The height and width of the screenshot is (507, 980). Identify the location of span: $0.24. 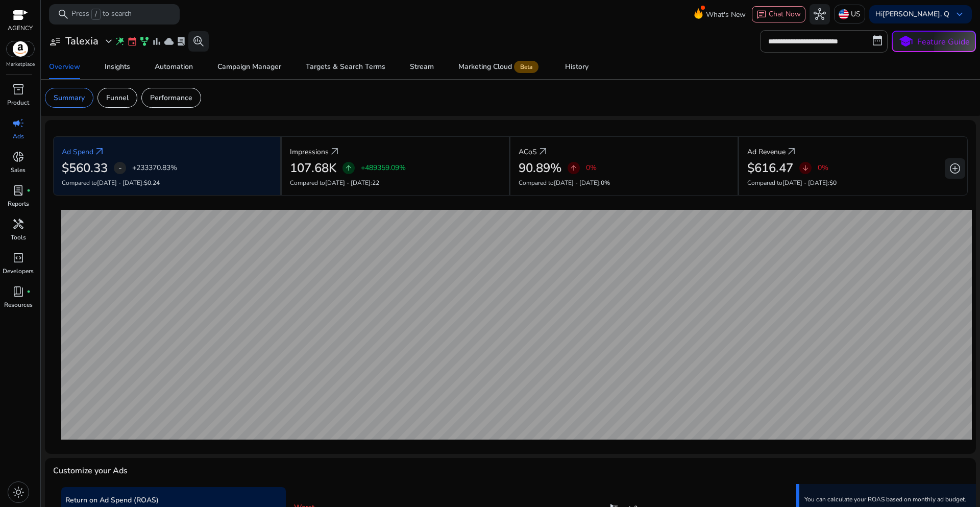
(152, 183).